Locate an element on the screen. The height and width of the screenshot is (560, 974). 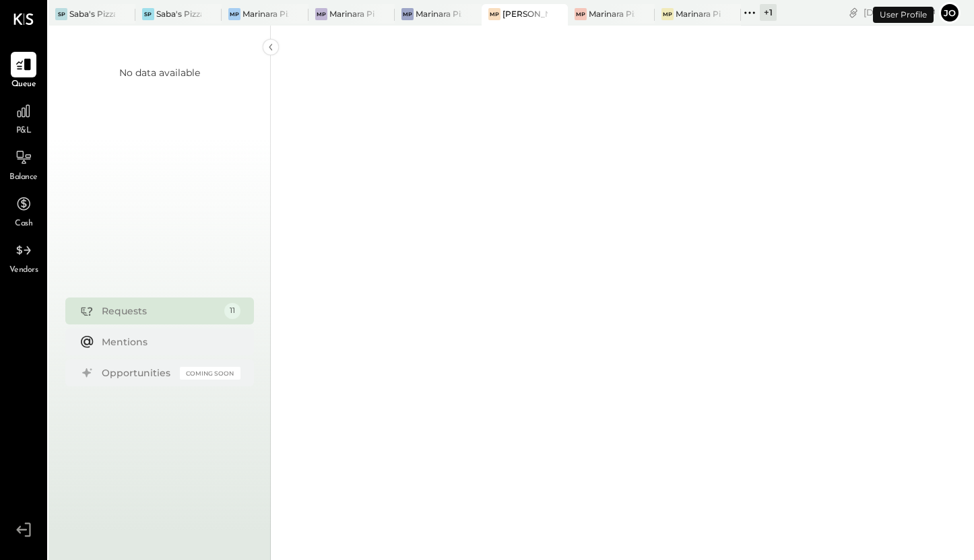
div: + 1 is located at coordinates (768, 12).